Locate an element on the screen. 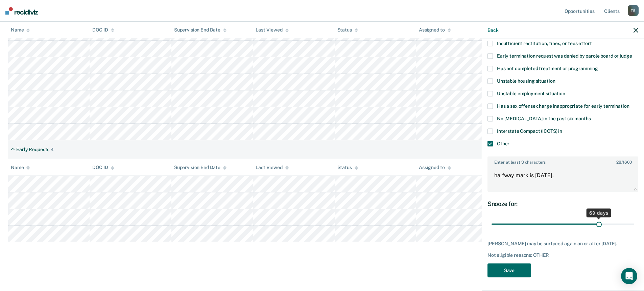 Image resolution: width=644 pixels, height=291 pixels. span: 28 is located at coordinates (619, 162).